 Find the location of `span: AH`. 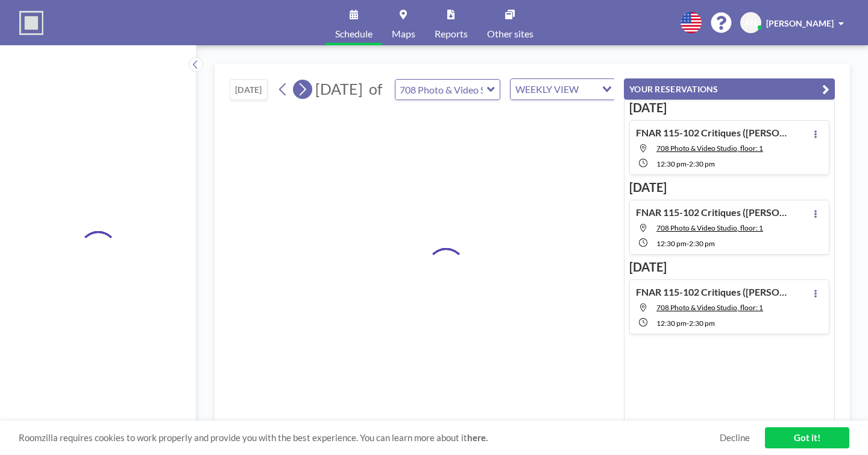

span: AH is located at coordinates (750, 23).